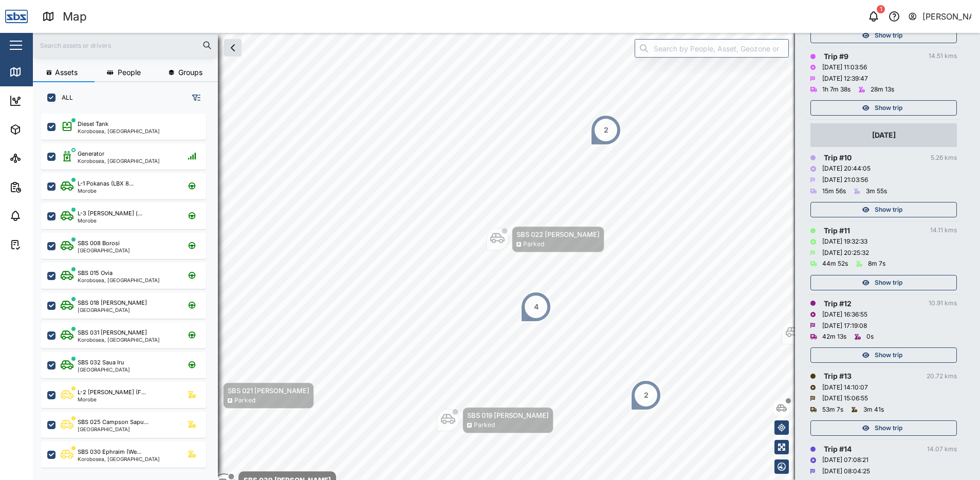 Image resolution: width=980 pixels, height=480 pixels. Describe the element at coordinates (837, 449) in the screenshot. I see `div: Trip # 14` at that location.